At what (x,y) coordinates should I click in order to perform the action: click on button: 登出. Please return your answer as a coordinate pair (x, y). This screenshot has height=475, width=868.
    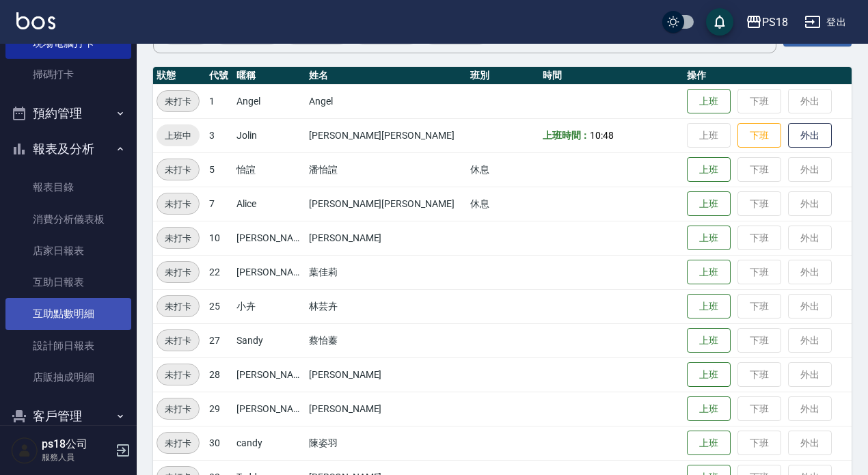
    Looking at the image, I should click on (825, 22).